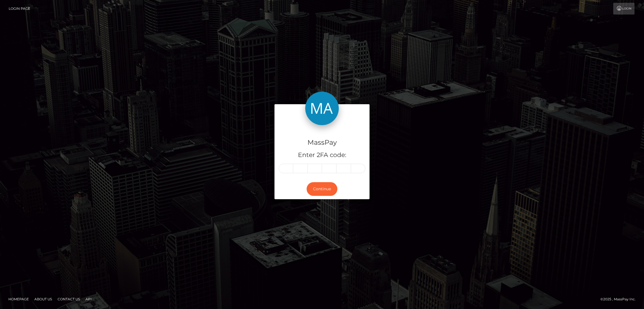 This screenshot has width=644, height=309. I want to click on a: About Us, so click(43, 299).